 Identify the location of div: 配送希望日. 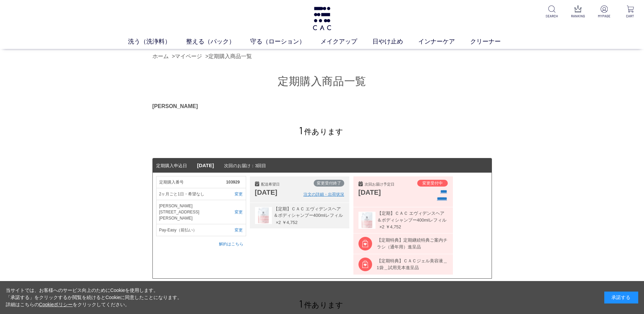
(279, 184).